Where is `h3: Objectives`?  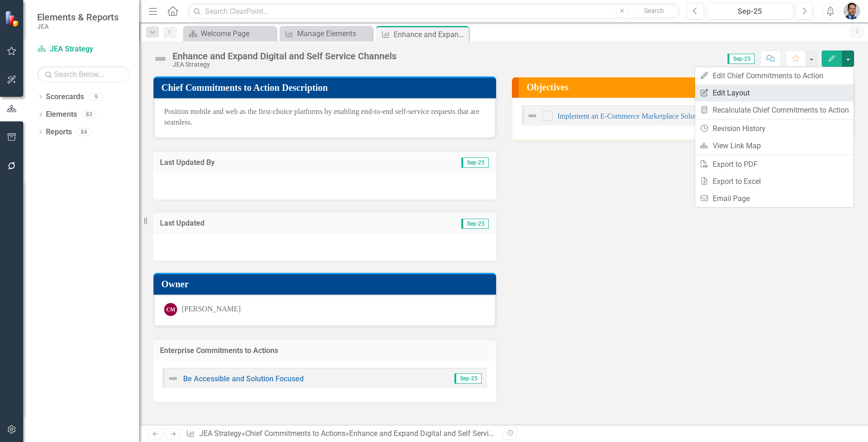 h3: Objectives is located at coordinates (687, 87).